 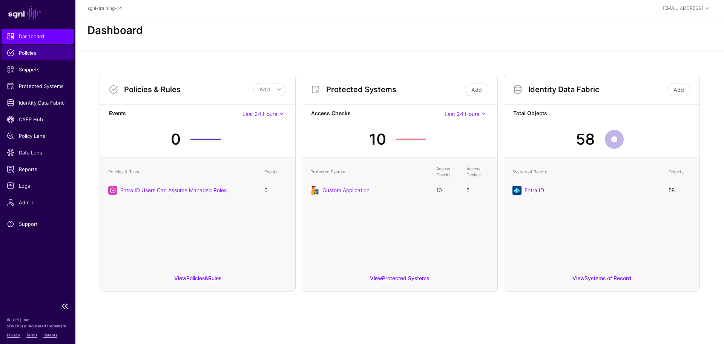 What do you see at coordinates (115, 31) in the screenshot?
I see `h2: Dashboard` at bounding box center [115, 31].